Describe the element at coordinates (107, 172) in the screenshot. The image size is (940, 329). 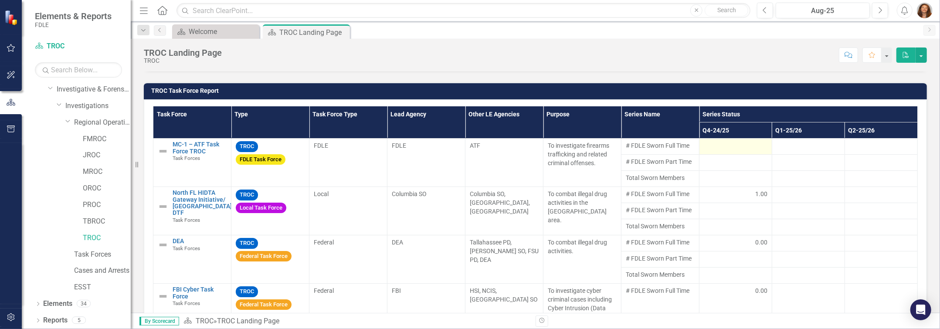
I see `a: MROC` at that location.